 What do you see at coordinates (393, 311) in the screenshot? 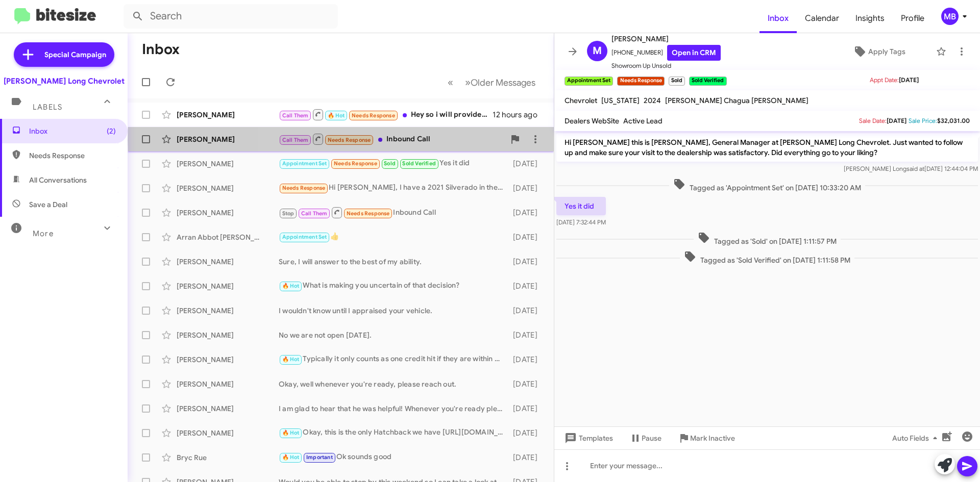
I see `div: I wouldn't know until I appraised your vehicle.` at bounding box center [393, 311].